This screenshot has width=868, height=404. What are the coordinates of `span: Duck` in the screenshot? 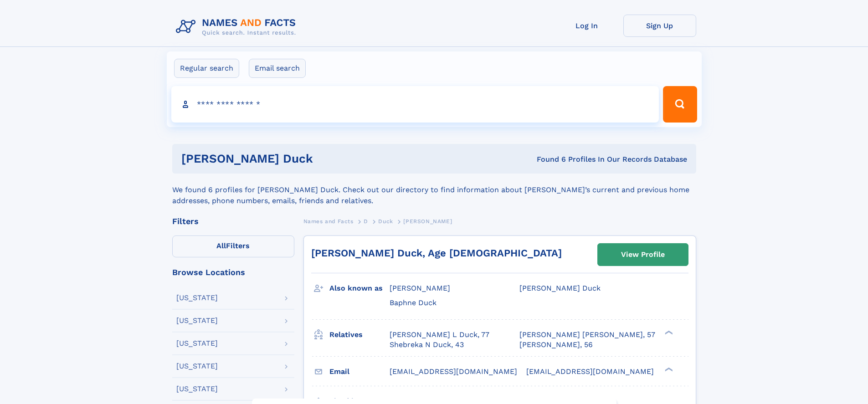 It's located at (386, 222).